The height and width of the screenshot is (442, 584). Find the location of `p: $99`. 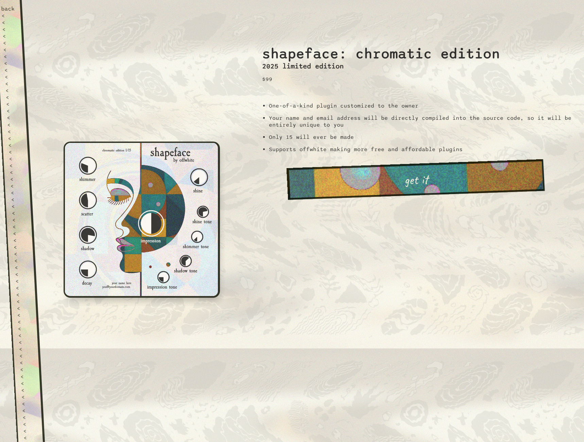

p: $99 is located at coordinates (381, 79).